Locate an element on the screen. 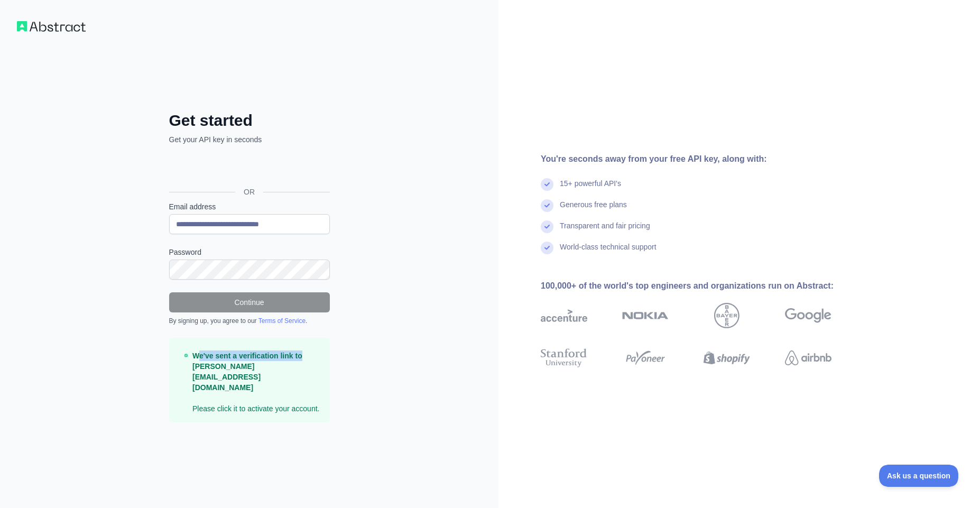  img: google is located at coordinates (808, 316).